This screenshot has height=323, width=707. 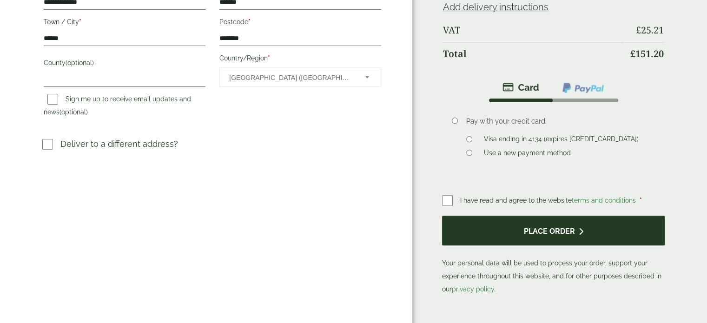 What do you see at coordinates (553, 255) in the screenshot?
I see `p: Your personal data will be used to process your order, support your experience throughout this we...` at bounding box center [553, 255].